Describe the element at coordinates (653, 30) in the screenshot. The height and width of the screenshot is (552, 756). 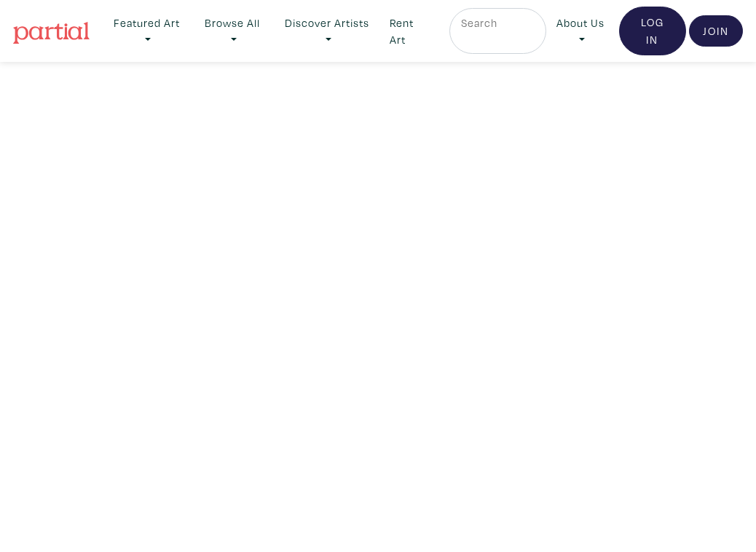
I see `a: Log In` at that location.